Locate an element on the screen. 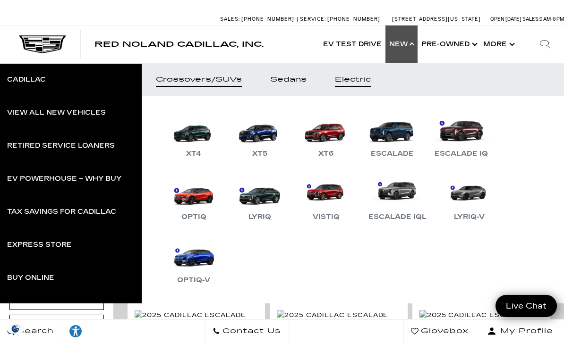 The width and height of the screenshot is (564, 343). a: OPTIQ is located at coordinates (194, 198).